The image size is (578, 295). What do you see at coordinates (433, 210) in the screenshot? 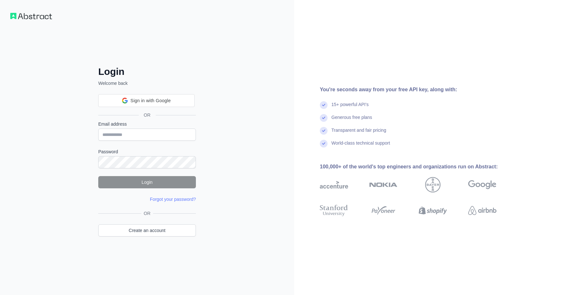
I see `img: shopify` at bounding box center [433, 210].